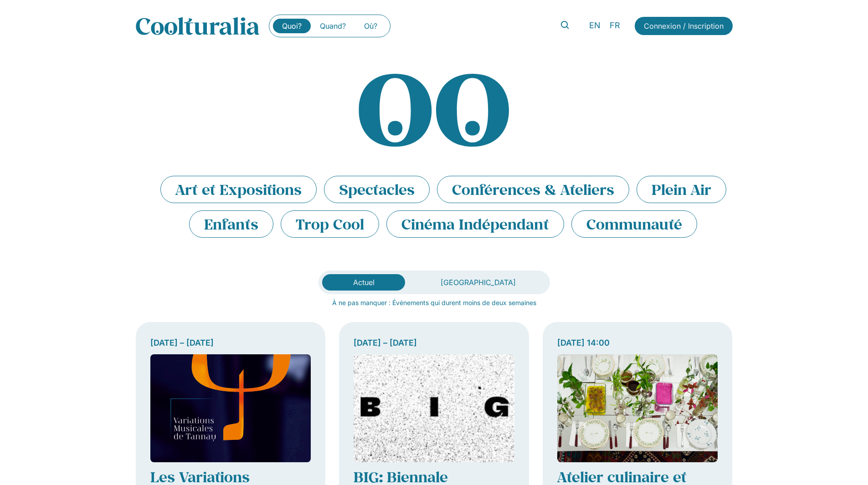 The height and width of the screenshot is (485, 868). What do you see at coordinates (683, 26) in the screenshot?
I see `a: Connexion / Inscription` at bounding box center [683, 26].